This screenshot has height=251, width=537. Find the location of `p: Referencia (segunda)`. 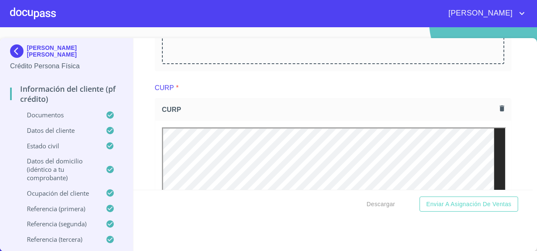

p: Referencia (segunda) is located at coordinates (58, 224).